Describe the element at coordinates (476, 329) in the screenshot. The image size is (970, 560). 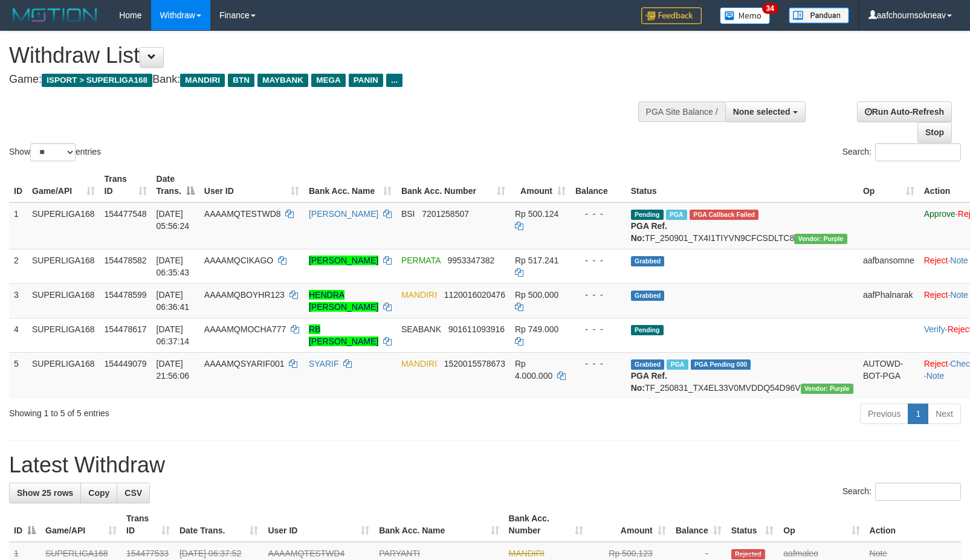
I see `span: Copy 901611093916 to clipboard` at that location.